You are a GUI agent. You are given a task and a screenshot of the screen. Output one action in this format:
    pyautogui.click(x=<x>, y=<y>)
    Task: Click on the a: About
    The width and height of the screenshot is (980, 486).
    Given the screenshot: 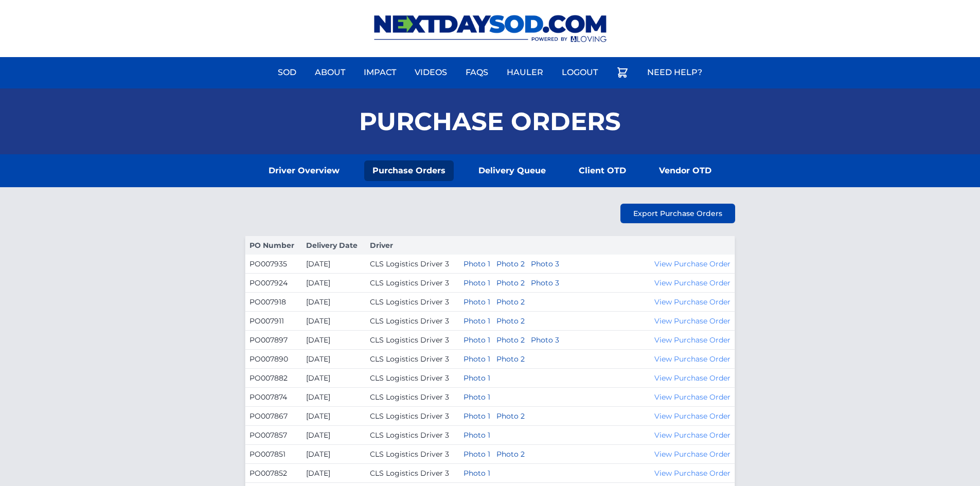 What is the action you would take?
    pyautogui.click(x=330, y=72)
    